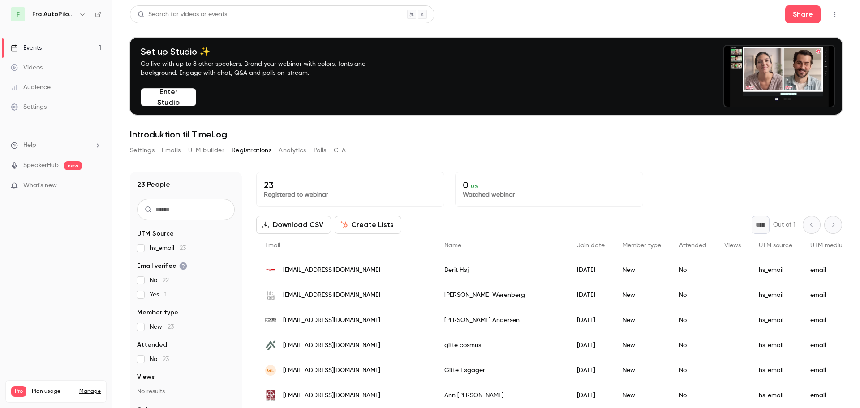  Describe the element at coordinates (158, 295) in the screenshot. I see `span: Yes` at that location.